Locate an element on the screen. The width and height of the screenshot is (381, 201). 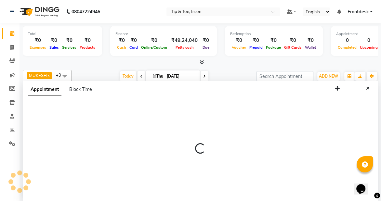
span: ADD NEW is located at coordinates (328, 76).